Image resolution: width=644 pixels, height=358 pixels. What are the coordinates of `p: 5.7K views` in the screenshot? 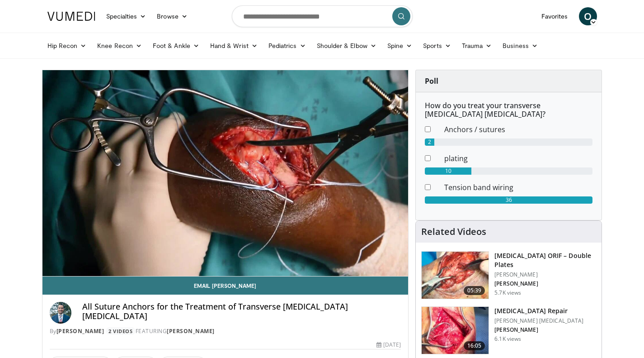 It's located at (508, 293).